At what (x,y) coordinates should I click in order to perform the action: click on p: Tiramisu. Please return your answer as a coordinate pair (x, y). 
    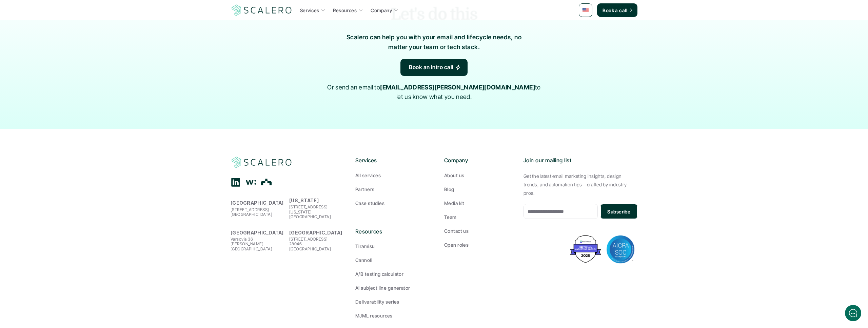
    Looking at the image, I should click on (365, 246).